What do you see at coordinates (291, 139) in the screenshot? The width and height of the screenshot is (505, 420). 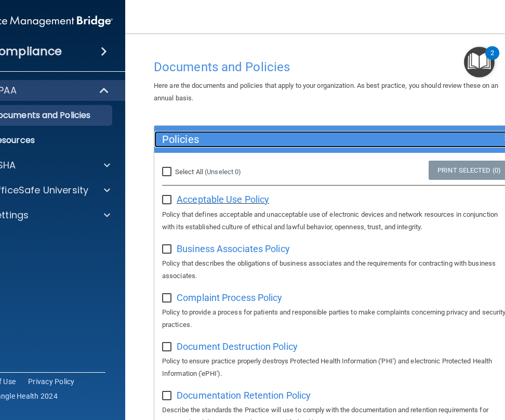 I see `h5: Policies` at bounding box center [291, 139].